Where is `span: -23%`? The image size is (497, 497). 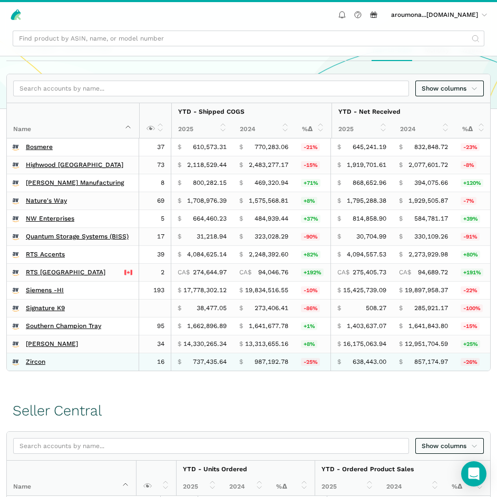
span: -23% is located at coordinates (470, 147).